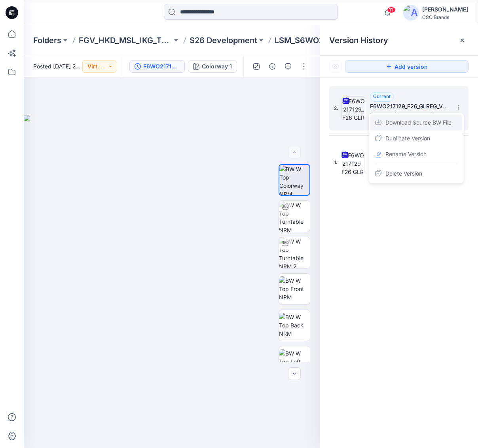 The height and width of the screenshot is (448, 478). I want to click on a: S26 Development, so click(223, 40).